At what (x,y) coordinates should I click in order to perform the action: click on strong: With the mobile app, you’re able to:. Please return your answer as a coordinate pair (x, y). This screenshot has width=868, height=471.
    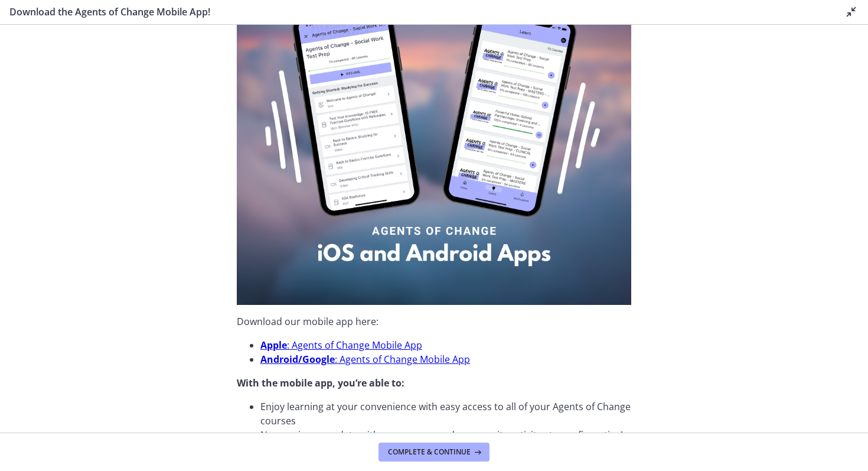
    Looking at the image, I should click on (321, 383).